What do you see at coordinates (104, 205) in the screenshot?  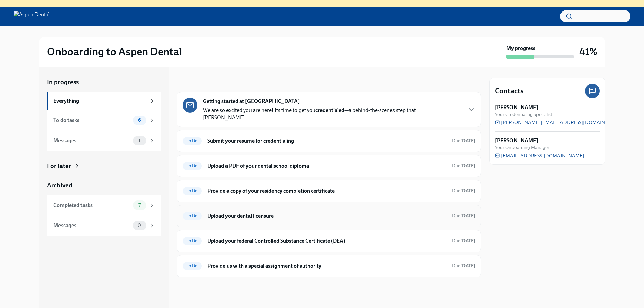 I see `a: Completed tasks7` at bounding box center [104, 205].